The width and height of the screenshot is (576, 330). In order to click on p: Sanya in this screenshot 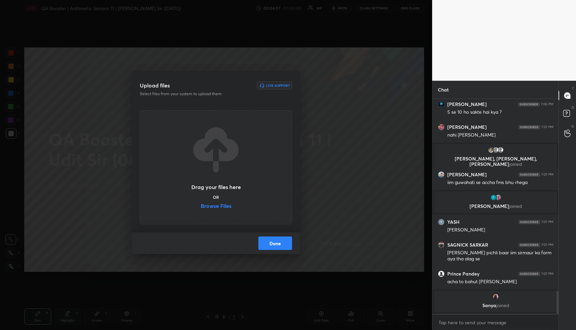, I will do `click(495, 306)`.